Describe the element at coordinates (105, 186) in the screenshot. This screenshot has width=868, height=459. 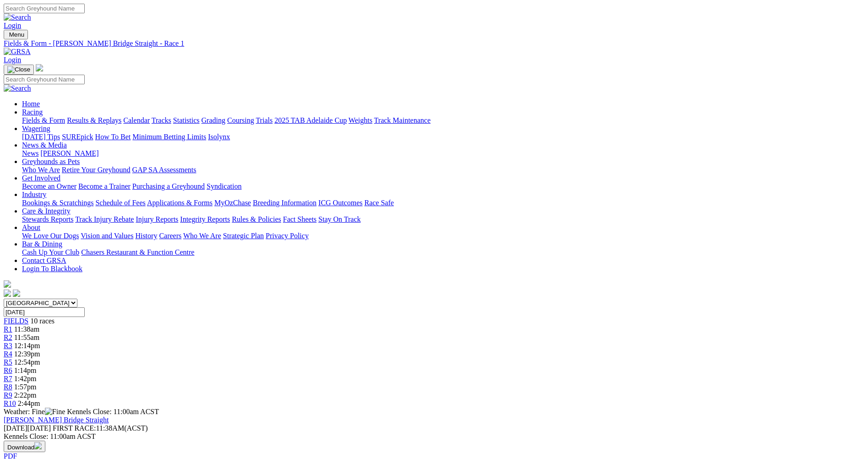
I see `a: Become a Trainer` at that location.